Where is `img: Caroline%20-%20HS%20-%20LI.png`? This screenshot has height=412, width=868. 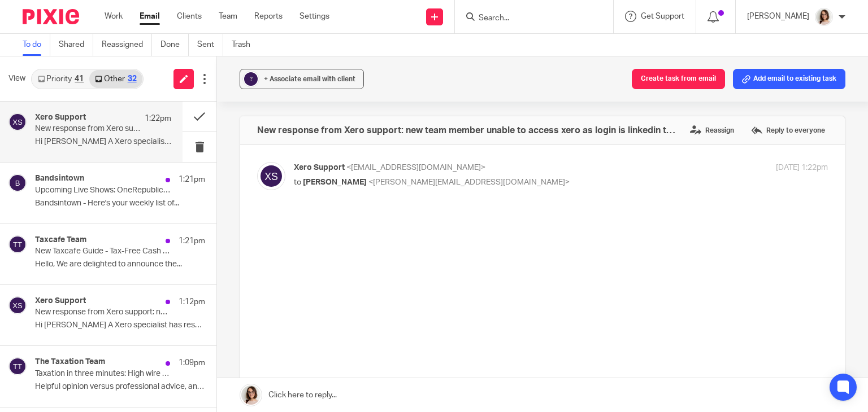
img: Caroline%20-%20HS%20-%20LI.png is located at coordinates (824, 17).